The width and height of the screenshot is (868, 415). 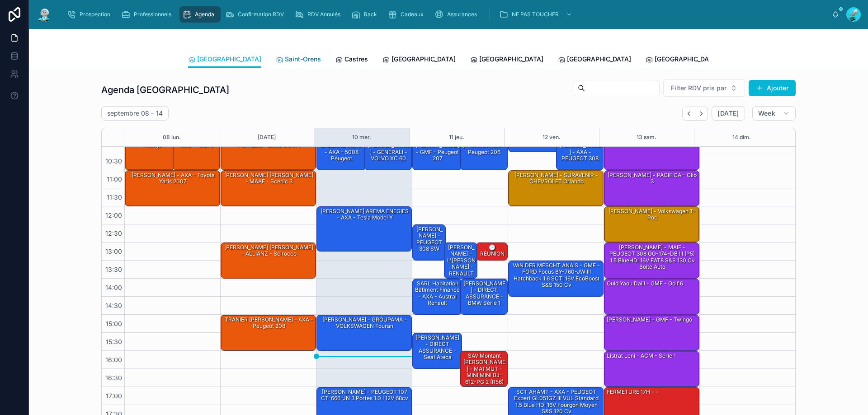 I want to click on span: Cadeaux, so click(x=412, y=15).